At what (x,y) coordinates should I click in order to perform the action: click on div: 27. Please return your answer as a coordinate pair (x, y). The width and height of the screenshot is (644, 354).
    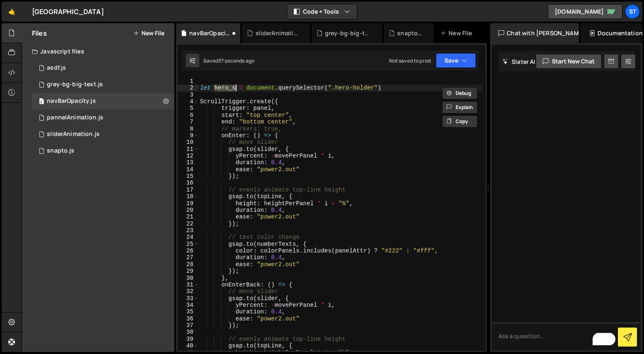
    Looking at the image, I should click on (188, 258).